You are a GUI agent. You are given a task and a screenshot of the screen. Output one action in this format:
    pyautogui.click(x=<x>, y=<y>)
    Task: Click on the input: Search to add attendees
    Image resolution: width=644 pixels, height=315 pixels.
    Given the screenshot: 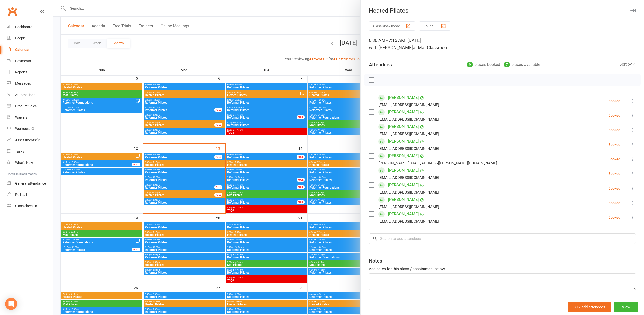 What is the action you would take?
    pyautogui.click(x=502, y=239)
    